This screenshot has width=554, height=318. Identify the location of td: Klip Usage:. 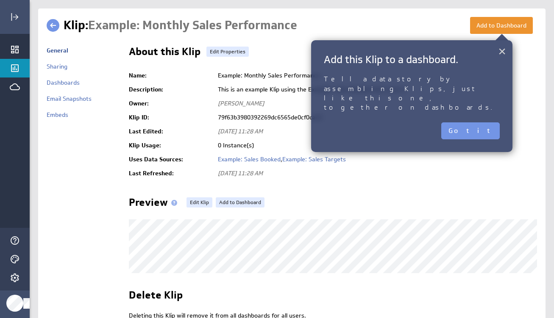
(171, 145).